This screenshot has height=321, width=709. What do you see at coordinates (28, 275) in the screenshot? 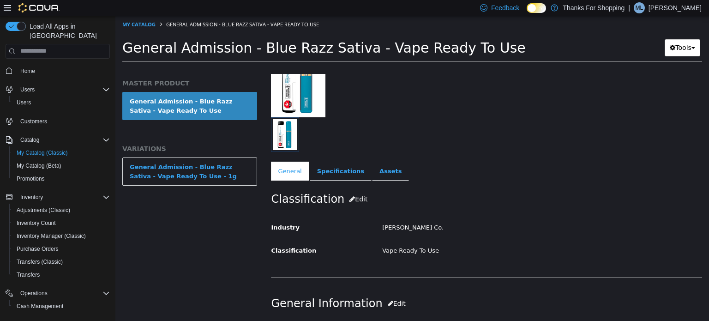
I see `a: Transfers` at bounding box center [28, 275].